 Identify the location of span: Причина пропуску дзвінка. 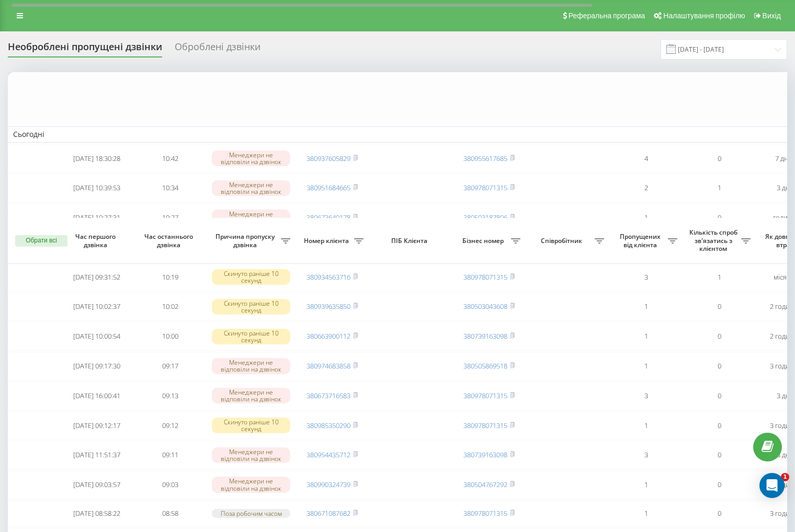
(246, 240).